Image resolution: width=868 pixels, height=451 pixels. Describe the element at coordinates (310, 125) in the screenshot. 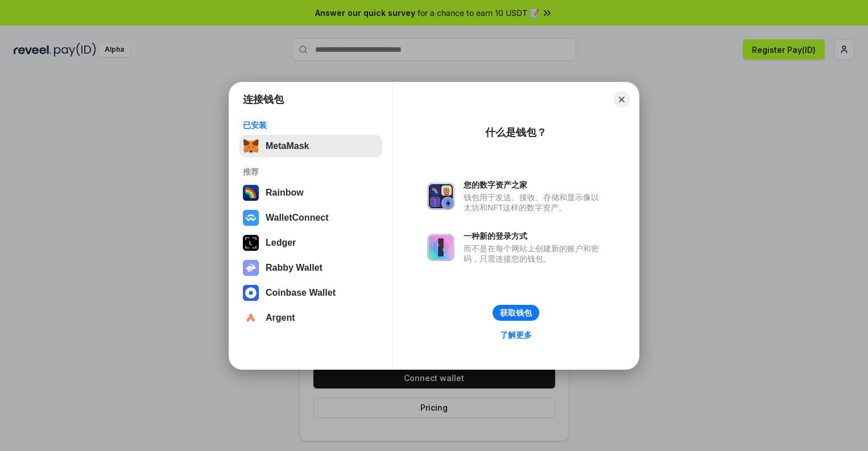

I see `div: 已安装` at that location.